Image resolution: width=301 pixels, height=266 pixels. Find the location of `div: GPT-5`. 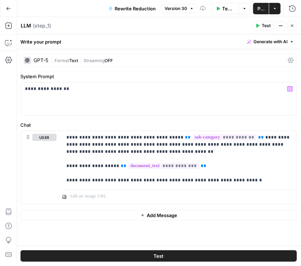

div: GPT-5 is located at coordinates (41, 60).